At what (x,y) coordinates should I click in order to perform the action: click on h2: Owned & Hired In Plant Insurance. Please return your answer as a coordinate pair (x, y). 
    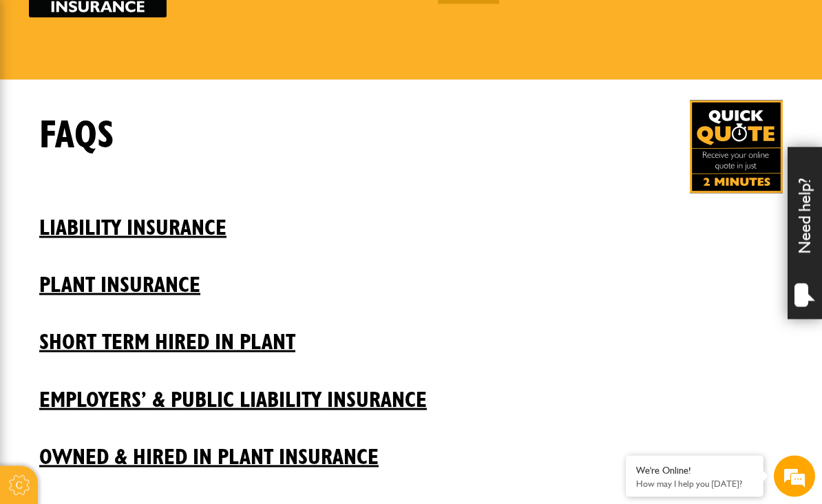
    Looking at the image, I should click on (411, 446).